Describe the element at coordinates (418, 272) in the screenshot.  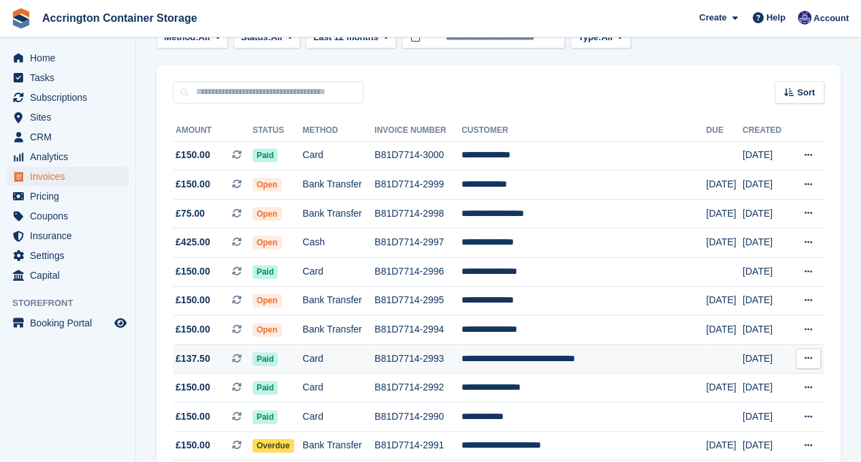
I see `td: B81D7714-2996` at that location.